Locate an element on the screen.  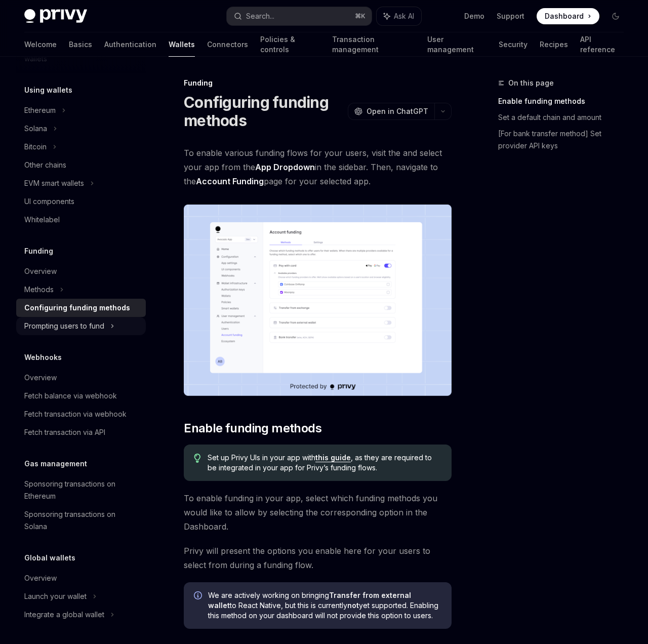
a: Set a default chain and amount is located at coordinates (565, 118).